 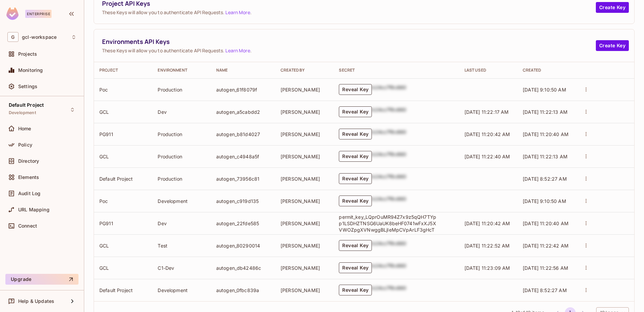 What do you see at coordinates (29, 177) in the screenshot?
I see `span: Elements` at bounding box center [29, 177].